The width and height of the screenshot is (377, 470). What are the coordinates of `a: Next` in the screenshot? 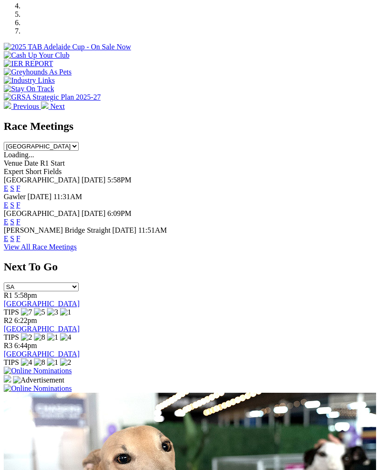 It's located at (53, 106).